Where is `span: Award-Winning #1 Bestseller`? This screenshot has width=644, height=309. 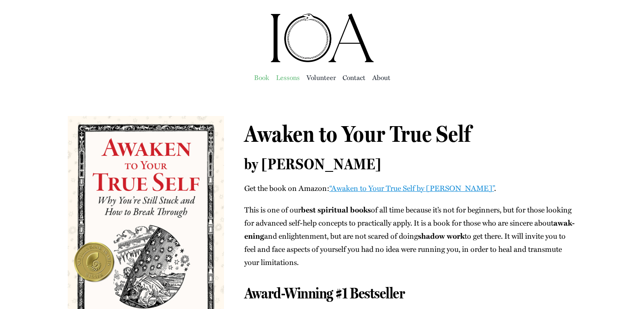 span: Award-Winning #1 Bestseller is located at coordinates (324, 293).